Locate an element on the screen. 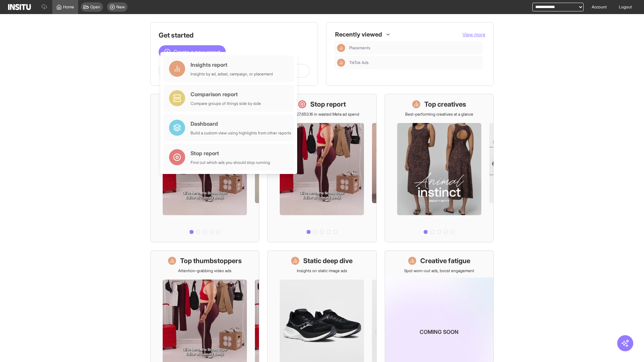  span: Open is located at coordinates (95, 7).